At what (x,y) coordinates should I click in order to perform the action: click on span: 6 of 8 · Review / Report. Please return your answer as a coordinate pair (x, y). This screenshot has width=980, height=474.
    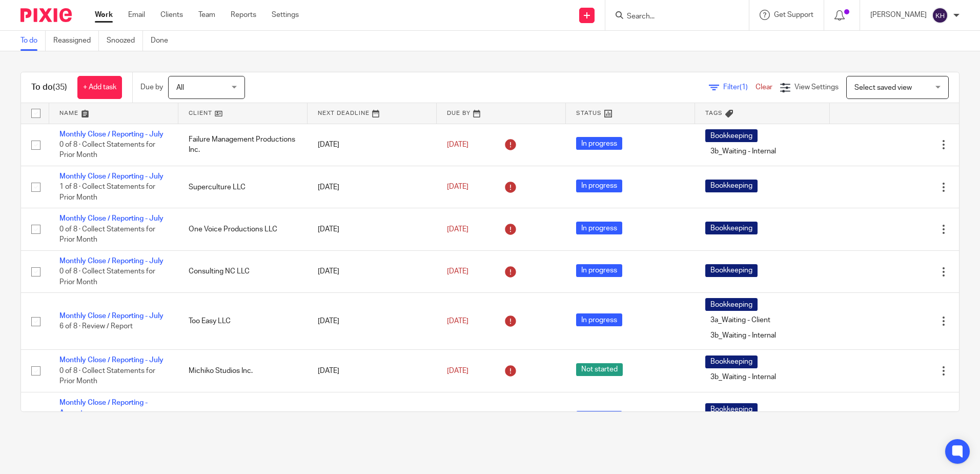
    Looking at the image, I should click on (96, 326).